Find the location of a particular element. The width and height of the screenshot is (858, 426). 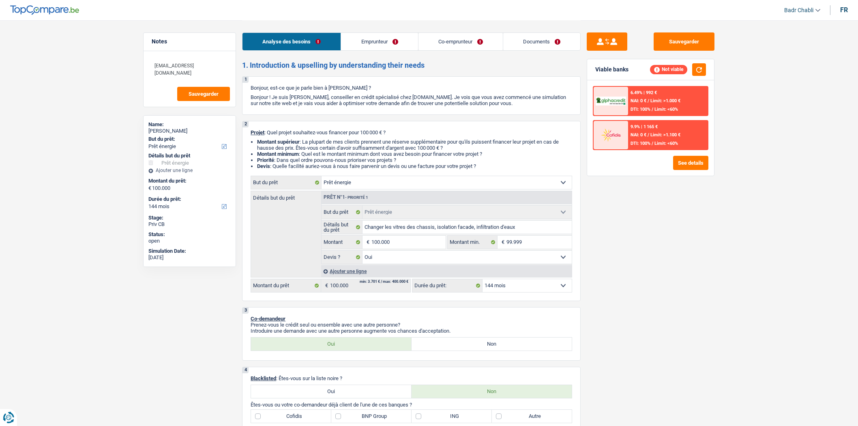

div: open is located at coordinates (189, 241).